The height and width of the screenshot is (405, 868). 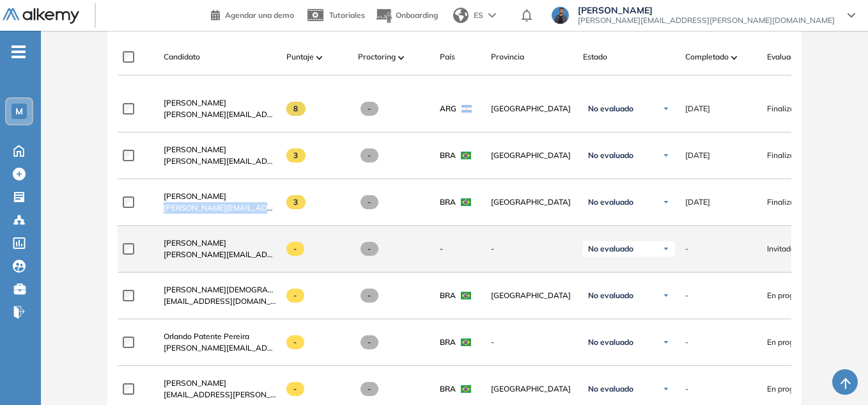 I want to click on span: ARG, so click(x=448, y=109).